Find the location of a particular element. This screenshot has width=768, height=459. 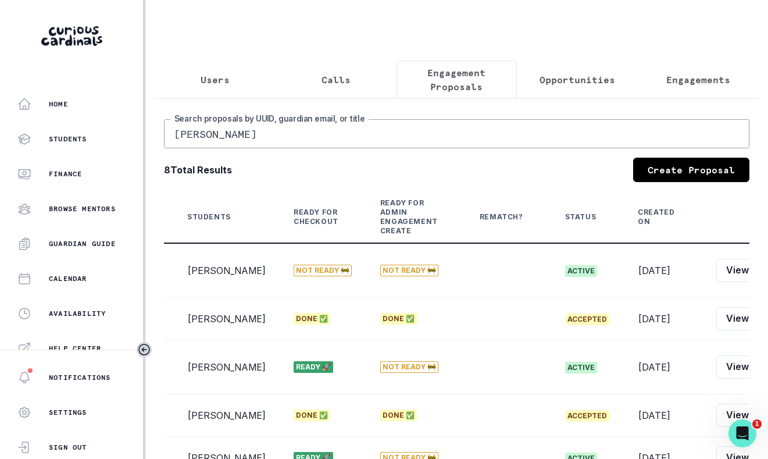

p: Settings is located at coordinates (68, 412).